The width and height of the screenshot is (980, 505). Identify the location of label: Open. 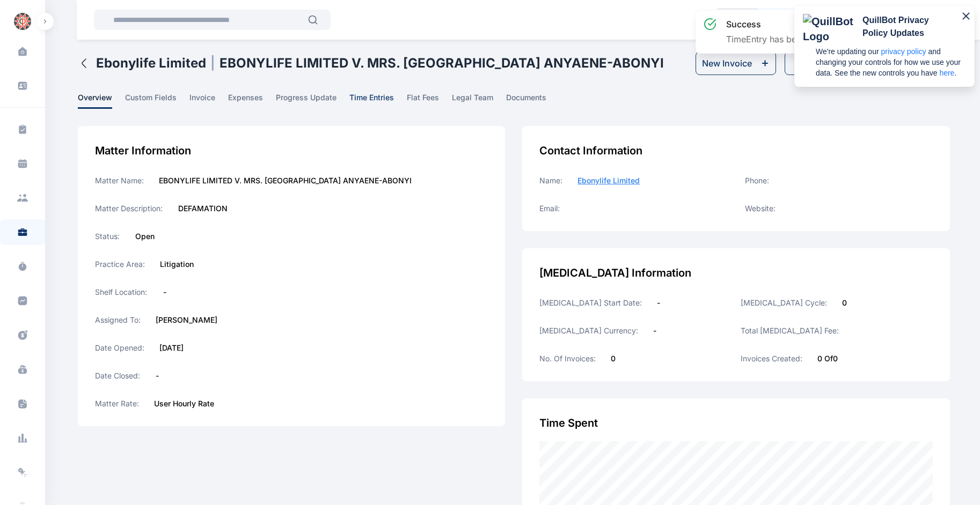
(145, 236).